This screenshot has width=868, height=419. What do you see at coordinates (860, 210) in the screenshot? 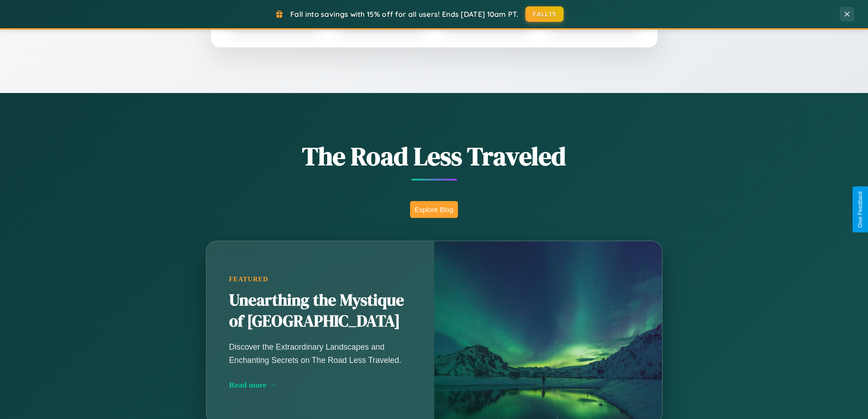
I see `div: Give Feedback` at bounding box center [860, 210].